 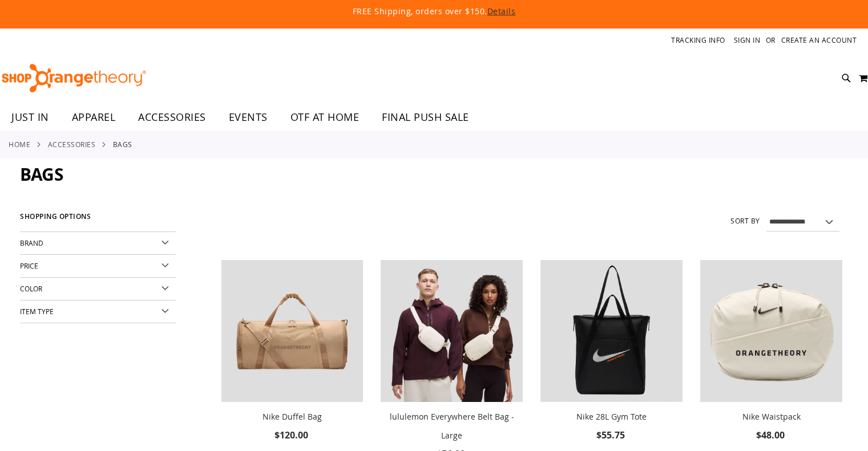 What do you see at coordinates (98, 289) in the screenshot?
I see `div: Color` at bounding box center [98, 289].